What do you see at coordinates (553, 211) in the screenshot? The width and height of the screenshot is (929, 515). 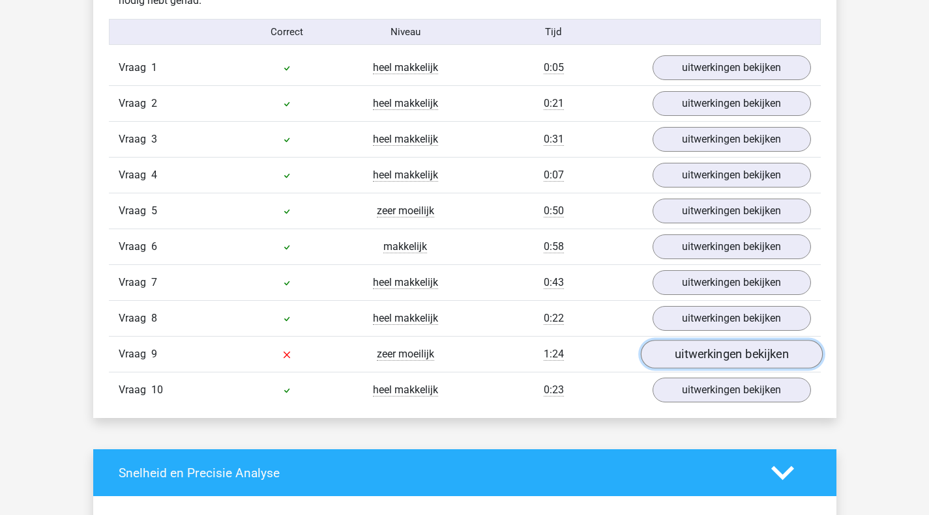 I see `span: 0:50` at bounding box center [553, 211].